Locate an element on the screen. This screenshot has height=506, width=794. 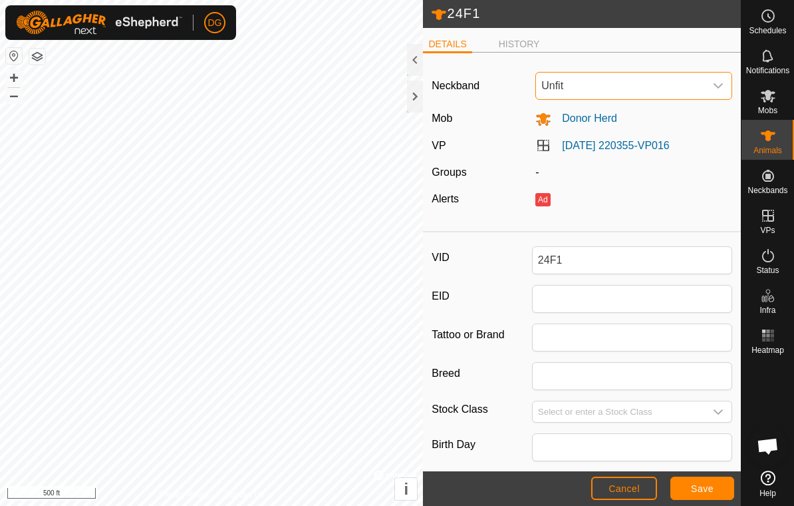
li: DETAILS is located at coordinates (447, 45).